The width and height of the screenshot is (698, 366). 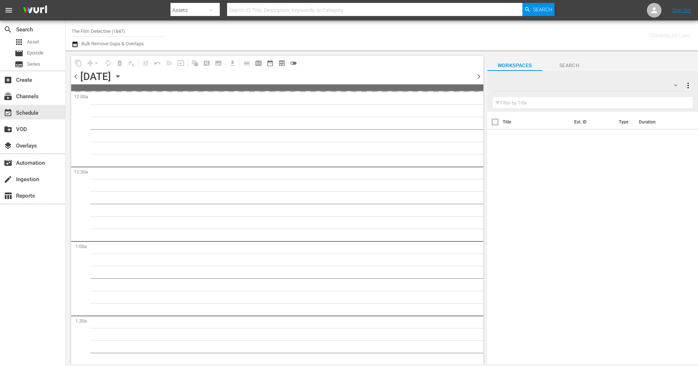 I want to click on th: Title, so click(x=537, y=122).